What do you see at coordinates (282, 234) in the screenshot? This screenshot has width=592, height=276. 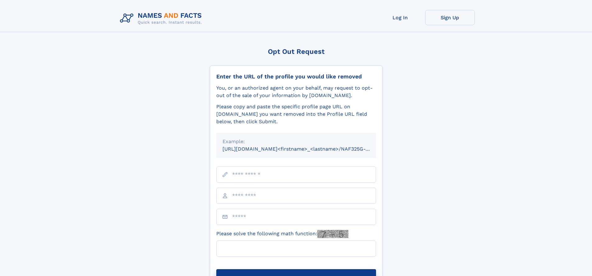 I see `label: Please solve the following math function:` at bounding box center [282, 234].